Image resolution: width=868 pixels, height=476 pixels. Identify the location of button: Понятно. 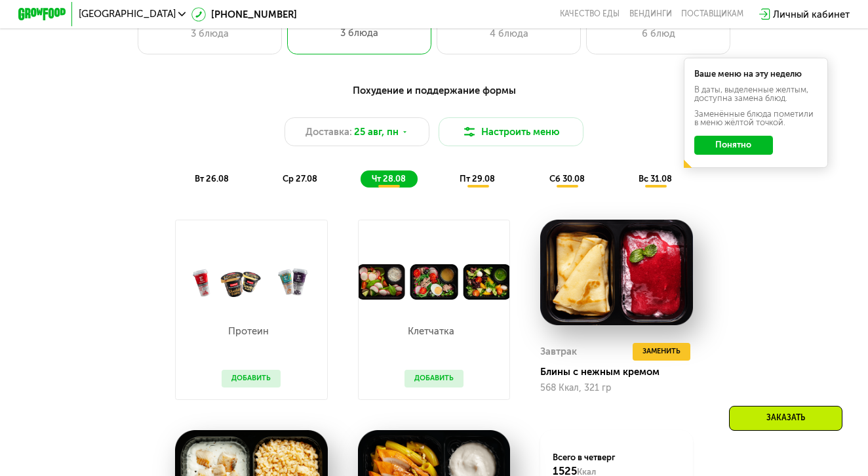
(733, 145).